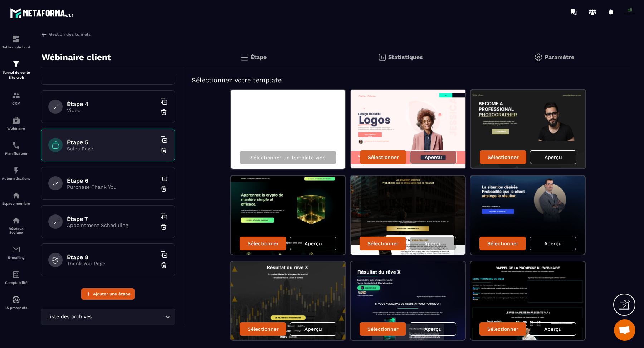 Image resolution: width=644 pixels, height=348 pixels. What do you see at coordinates (16, 230) in the screenshot?
I see `p: Réseaux Sociaux` at bounding box center [16, 230].